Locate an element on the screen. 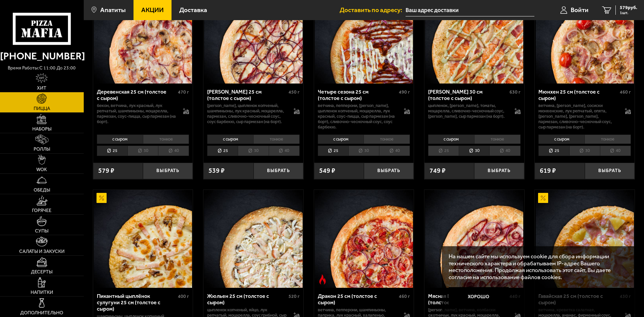 The image size is (644, 317). span: Напитки is located at coordinates (42, 293).